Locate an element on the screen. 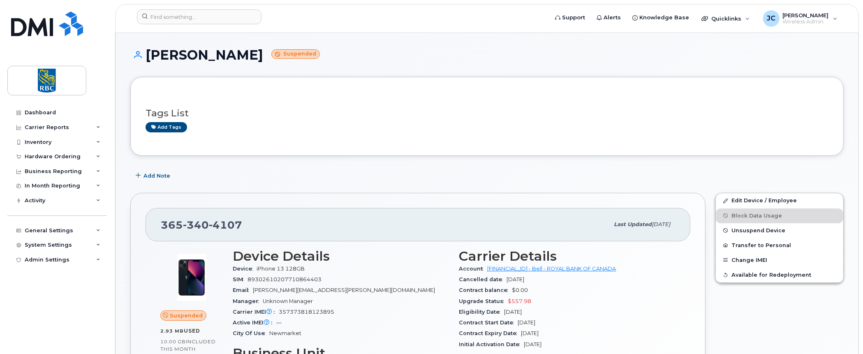  span: Newmarket is located at coordinates (285, 333).